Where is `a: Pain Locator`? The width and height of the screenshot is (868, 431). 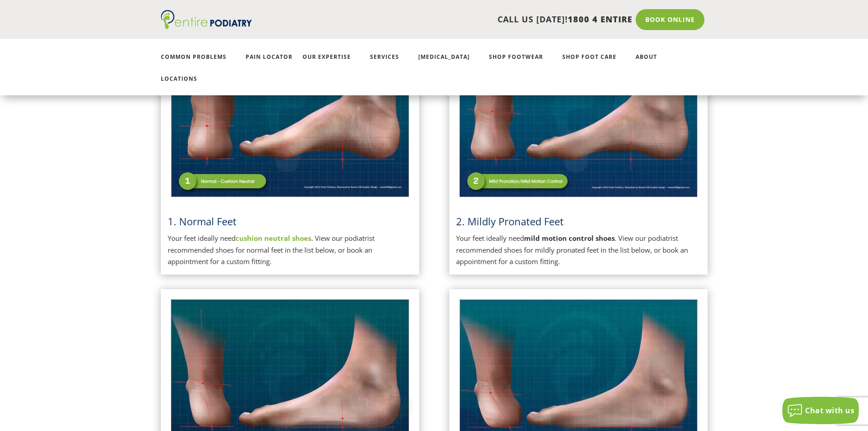
a: Pain Locator is located at coordinates (269, 63).